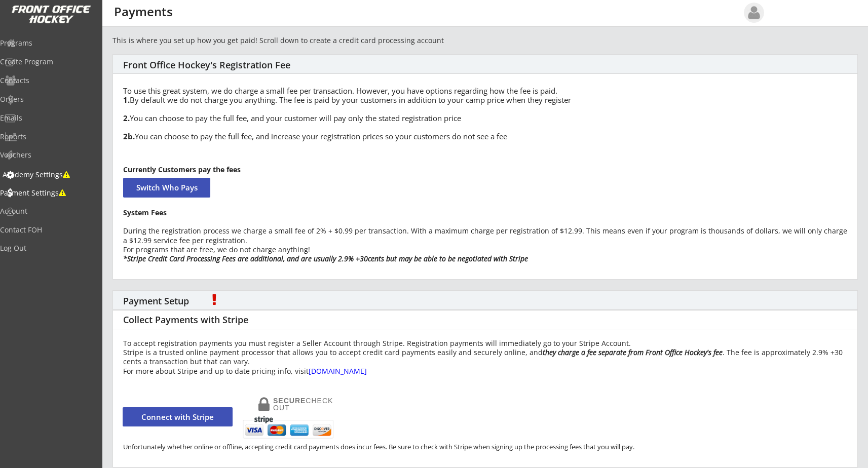  What do you see at coordinates (289, 401) in the screenshot?
I see `strong: SECURE` at bounding box center [289, 401].